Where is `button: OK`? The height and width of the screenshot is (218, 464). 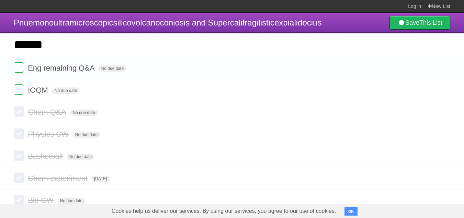 button: OK is located at coordinates (351, 211).